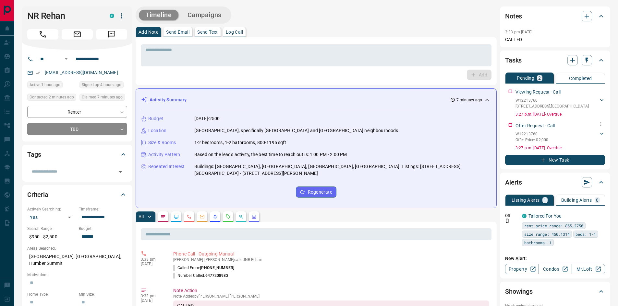  I want to click on p: New Alert:, so click(555, 259).